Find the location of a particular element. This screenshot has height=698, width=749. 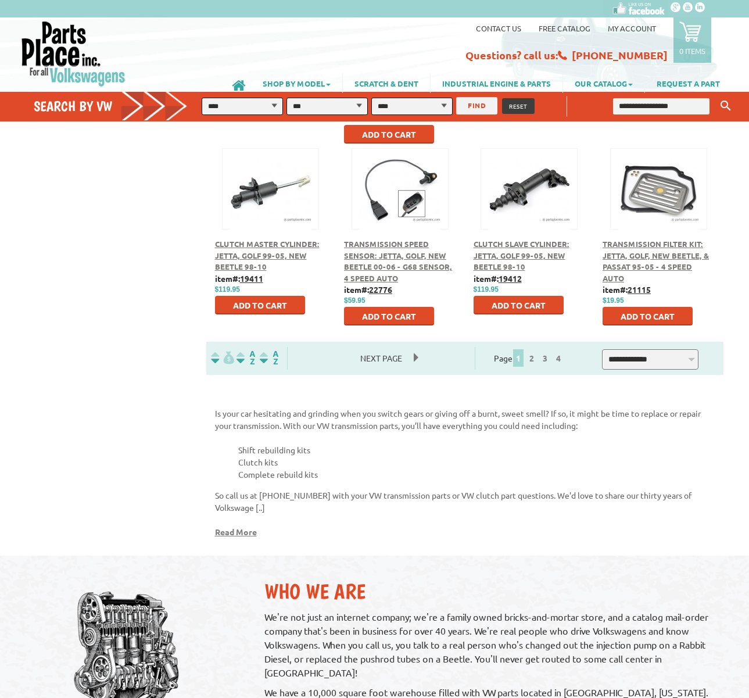

h2: Who We Are is located at coordinates (493, 591).